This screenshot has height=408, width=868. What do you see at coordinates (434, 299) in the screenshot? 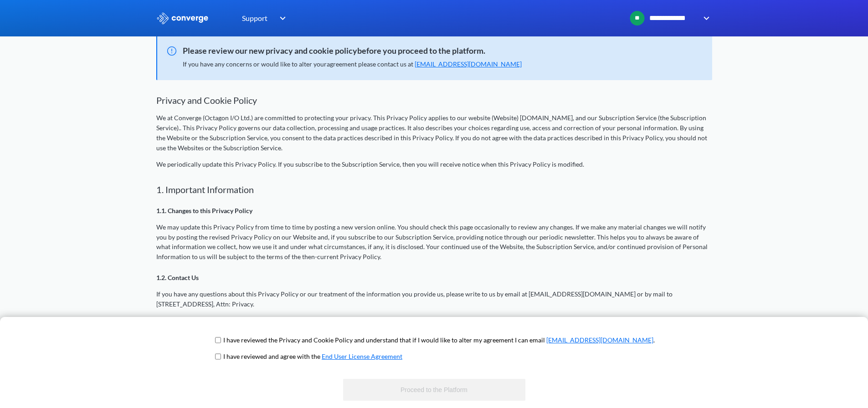
I see `p: If you have any questions about this Privacy Policy or our treatment of the information you provi...` at bounding box center [434, 299].